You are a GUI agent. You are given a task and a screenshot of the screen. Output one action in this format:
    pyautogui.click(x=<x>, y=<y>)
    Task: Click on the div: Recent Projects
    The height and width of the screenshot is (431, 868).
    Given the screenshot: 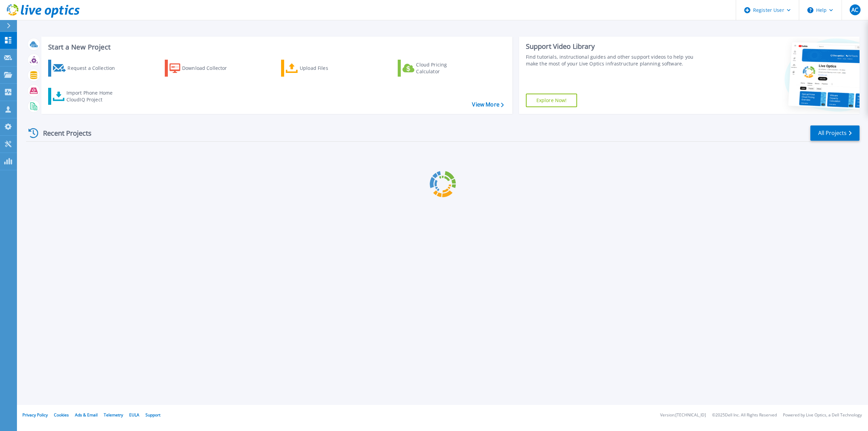 What is the action you would take?
    pyautogui.click(x=63, y=133)
    